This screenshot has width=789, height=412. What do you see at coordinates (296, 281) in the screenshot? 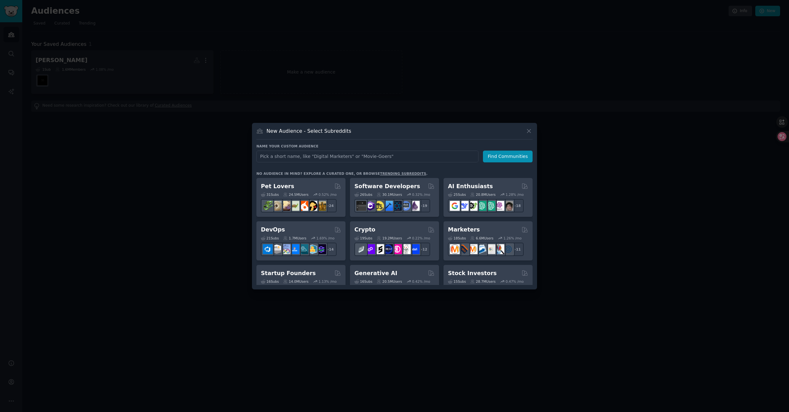
I see `div: 14.0M Users` at bounding box center [296, 281].